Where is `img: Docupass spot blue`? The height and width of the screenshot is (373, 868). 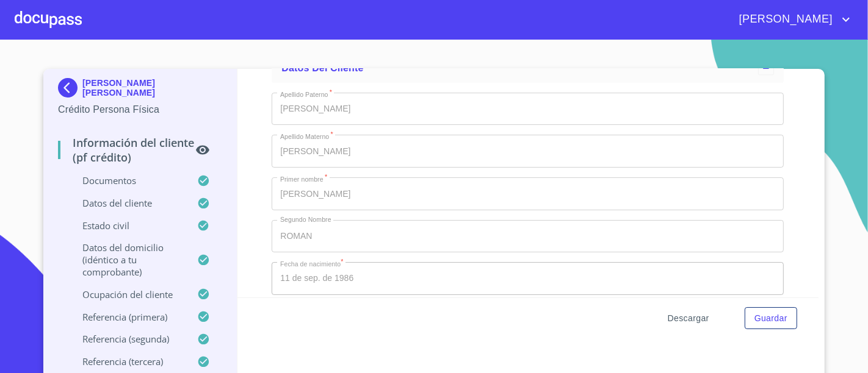
img: Docupass spot blue is located at coordinates (70, 88).